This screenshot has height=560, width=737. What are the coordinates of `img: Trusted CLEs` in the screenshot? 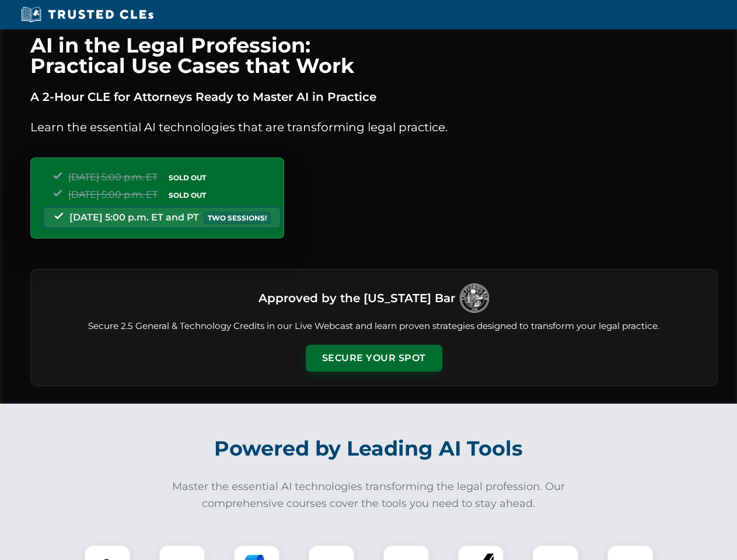 It's located at (87, 14).